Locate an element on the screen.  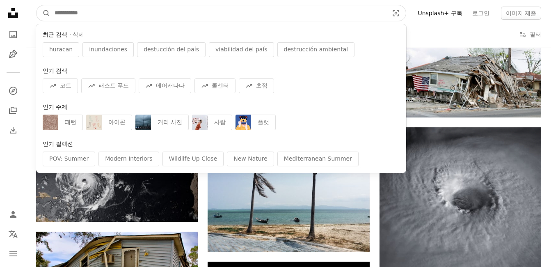
div: Wildlife Up Close is located at coordinates (193, 159).